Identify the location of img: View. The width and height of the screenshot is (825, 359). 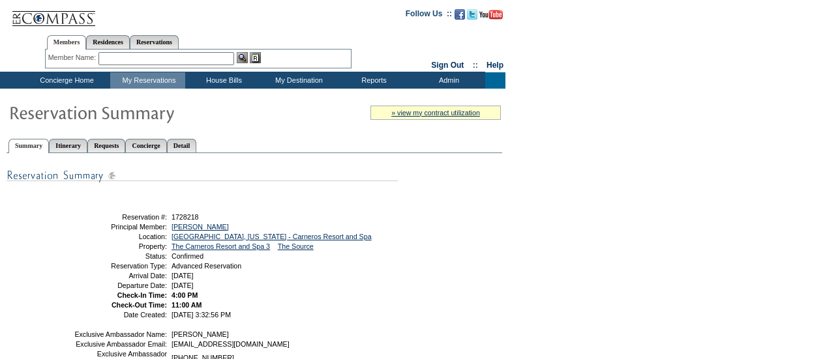
(242, 57).